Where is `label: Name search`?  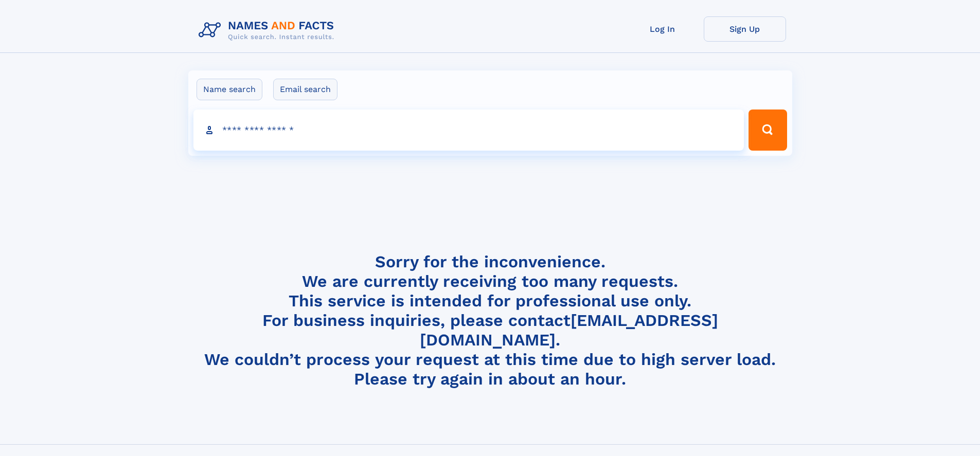
label: Name search is located at coordinates (230, 89).